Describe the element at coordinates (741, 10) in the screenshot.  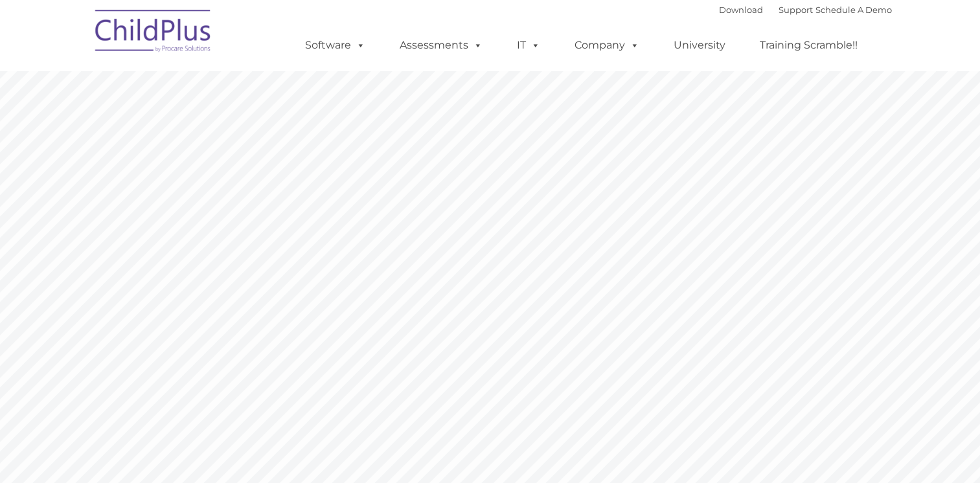
I see `a: Download` at that location.